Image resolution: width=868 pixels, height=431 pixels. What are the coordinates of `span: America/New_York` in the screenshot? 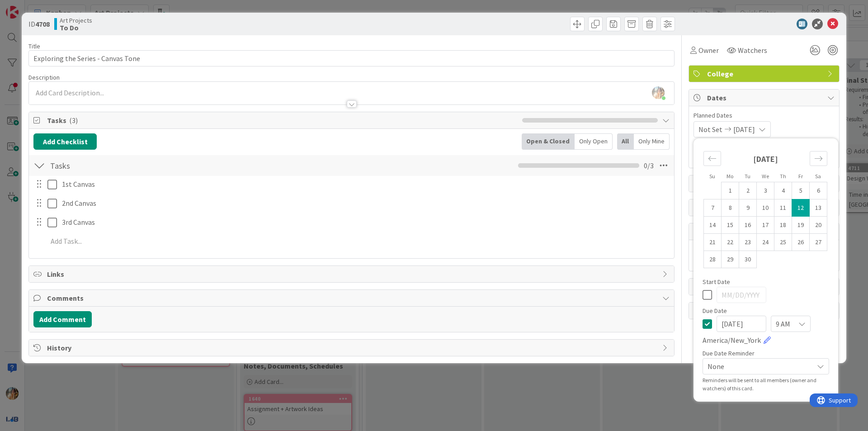 It's located at (732, 340).